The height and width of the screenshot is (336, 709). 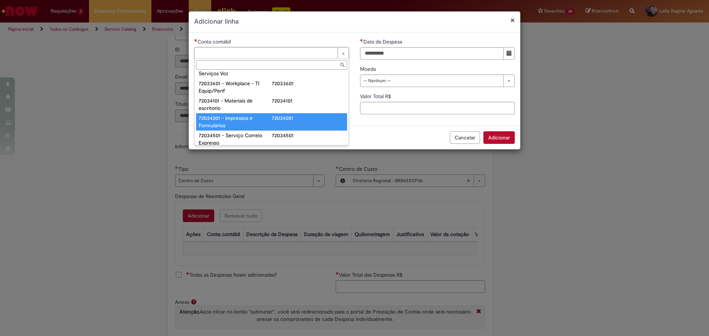 I want to click on div: 72034201 - Impressos e Formulários, so click(x=235, y=122).